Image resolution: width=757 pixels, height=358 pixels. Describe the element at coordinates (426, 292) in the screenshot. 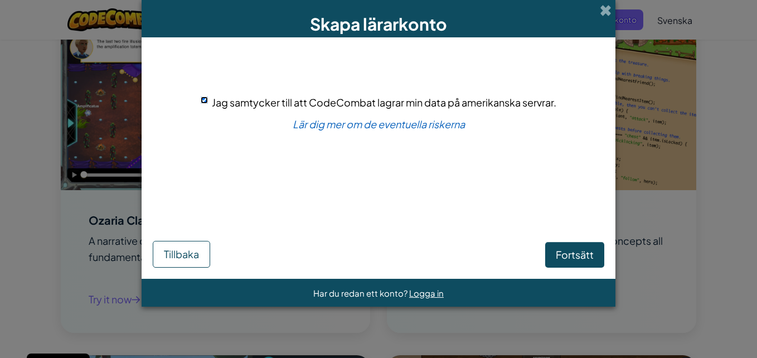

I see `span: Logga in` at that location.